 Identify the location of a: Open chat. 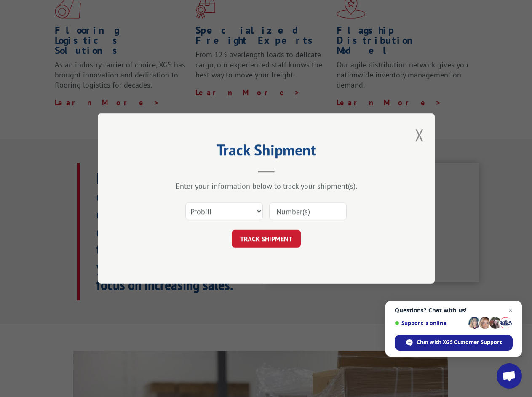
(509, 376).